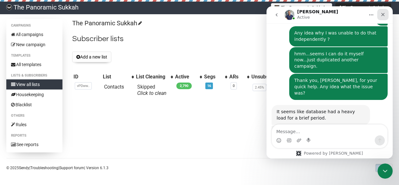 The width and height of the screenshot is (399, 185). I want to click on img: favicons, so click(277, 7).